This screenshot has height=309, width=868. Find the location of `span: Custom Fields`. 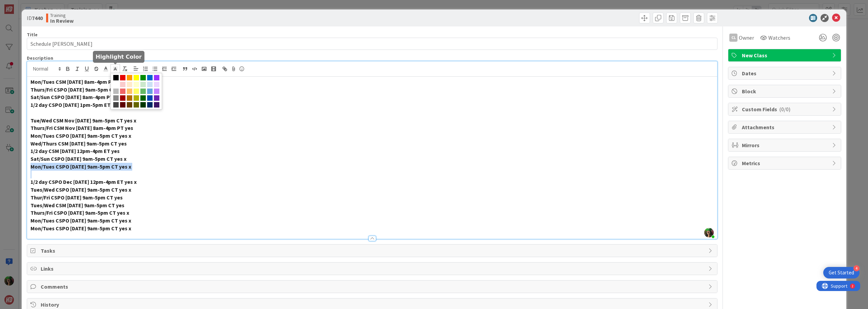

span: Custom Fields is located at coordinates (785, 109).